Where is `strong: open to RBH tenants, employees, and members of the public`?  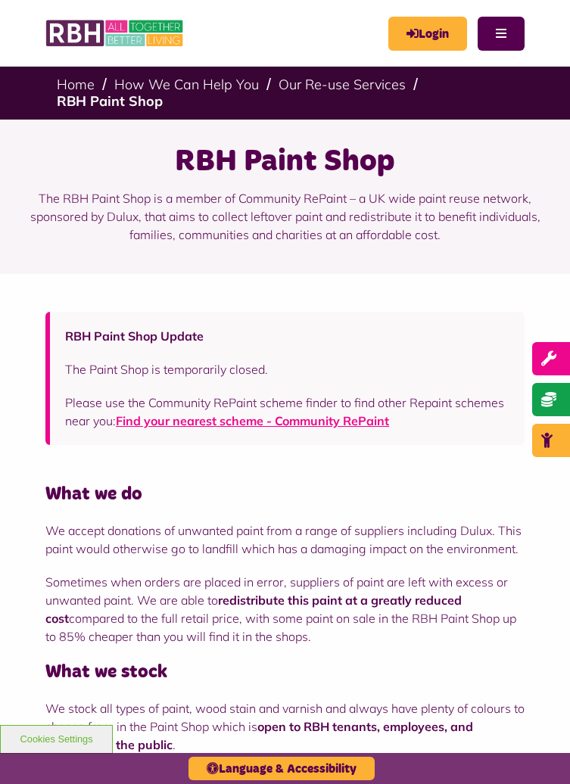 strong: open to RBH tenants, employees, and members of the public is located at coordinates (259, 736).